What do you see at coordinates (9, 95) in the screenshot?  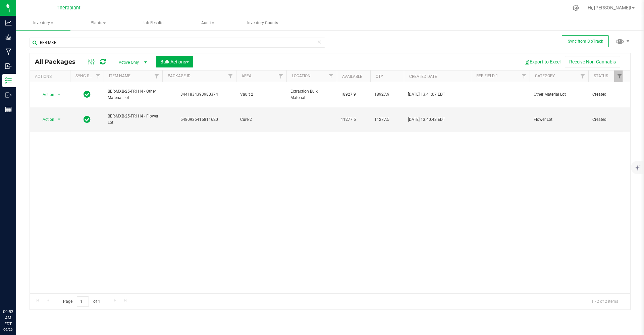 I see `inline-svg: Outbound` at bounding box center [9, 95].